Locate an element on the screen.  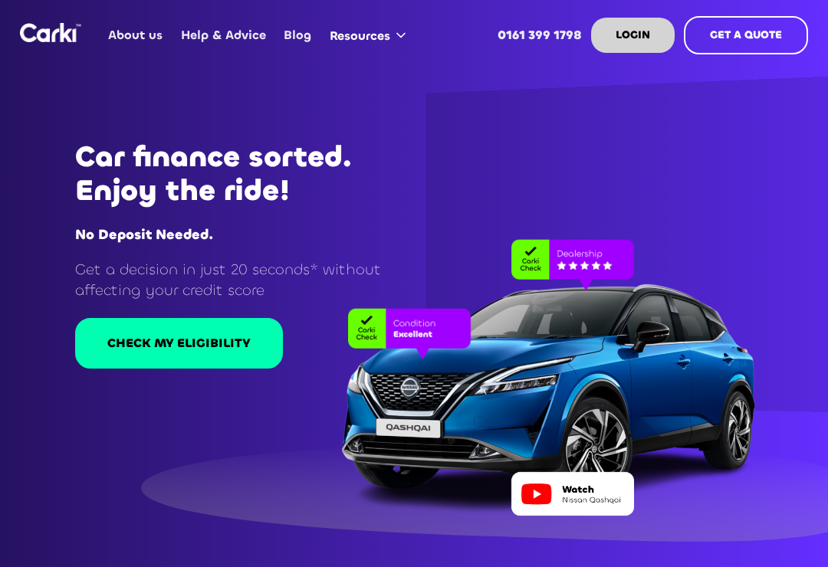
a: GET A QUOTE is located at coordinates (746, 35).